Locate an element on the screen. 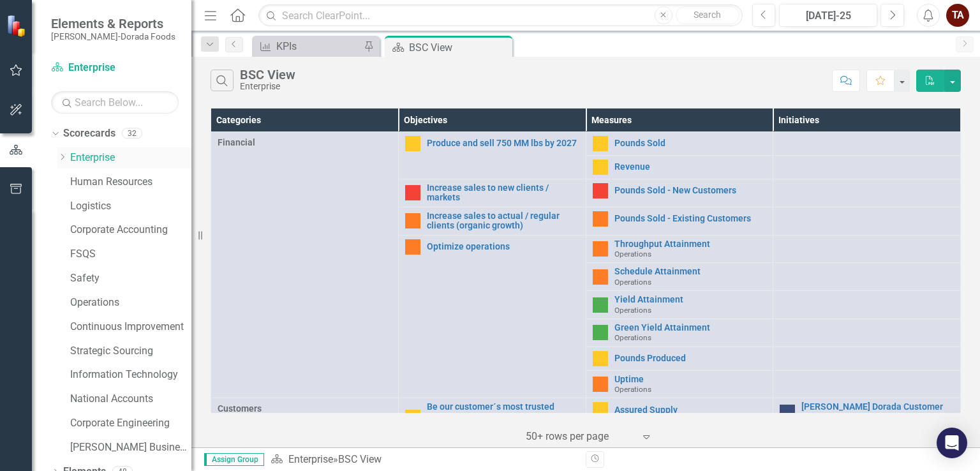  a: Corporate Engineering is located at coordinates (130, 423).